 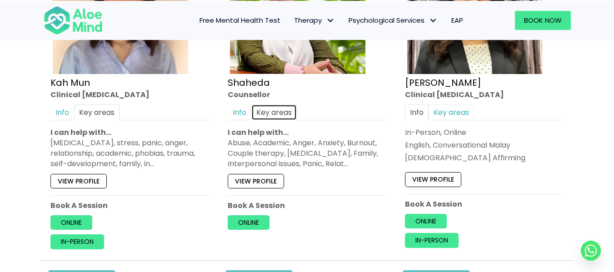 What do you see at coordinates (315, 20) in the screenshot?
I see `span: Therapy` at bounding box center [315, 20].